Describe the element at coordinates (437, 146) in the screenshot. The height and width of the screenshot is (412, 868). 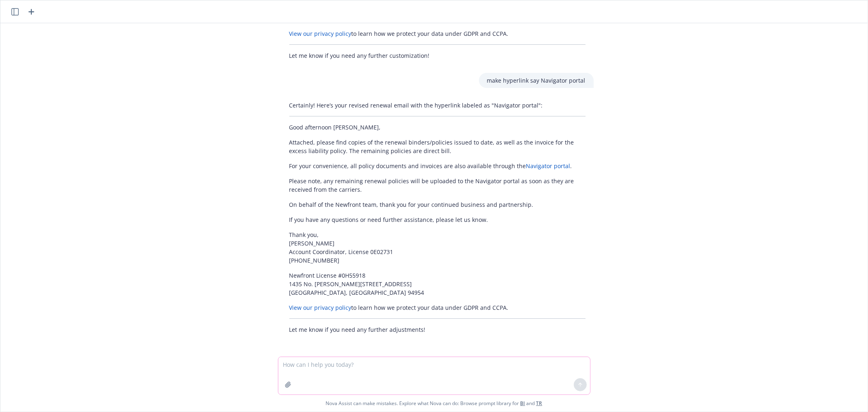
I see `p: Attached, please find copies of the renewal binders/policies issued to date, as well as the invoi...` at that location.